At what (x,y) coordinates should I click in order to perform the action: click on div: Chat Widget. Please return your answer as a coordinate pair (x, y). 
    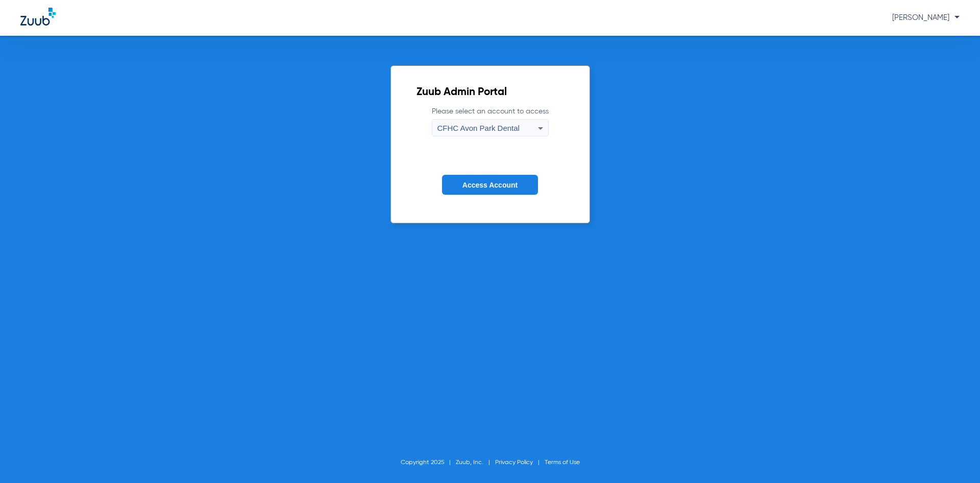
    Looking at the image, I should click on (955, 458).